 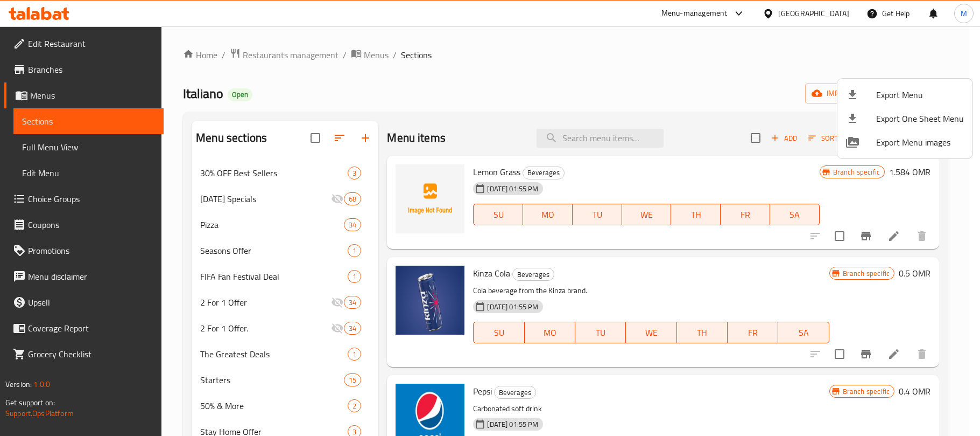 What do you see at coordinates (905, 119) in the screenshot?
I see `li: Export one sheet menu items` at bounding box center [905, 119].